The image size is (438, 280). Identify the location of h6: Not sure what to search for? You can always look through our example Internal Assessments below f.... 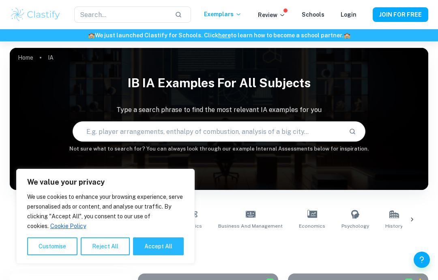
(219, 149).